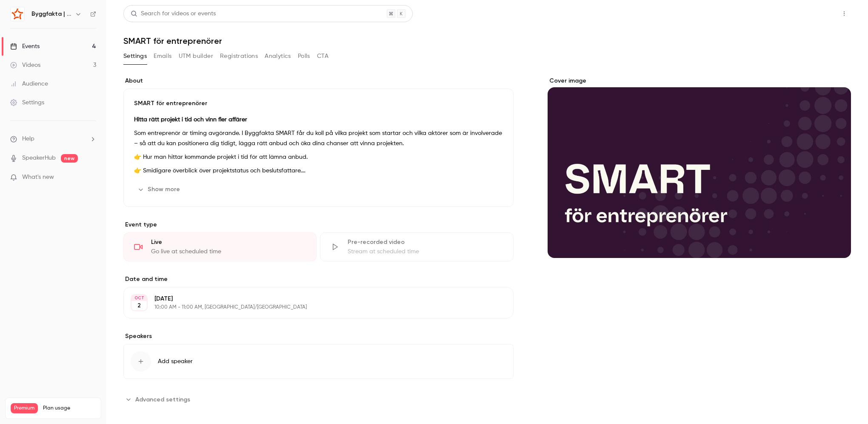 This screenshot has width=868, height=424. Describe the element at coordinates (196, 56) in the screenshot. I see `button: UTM builder` at that location.